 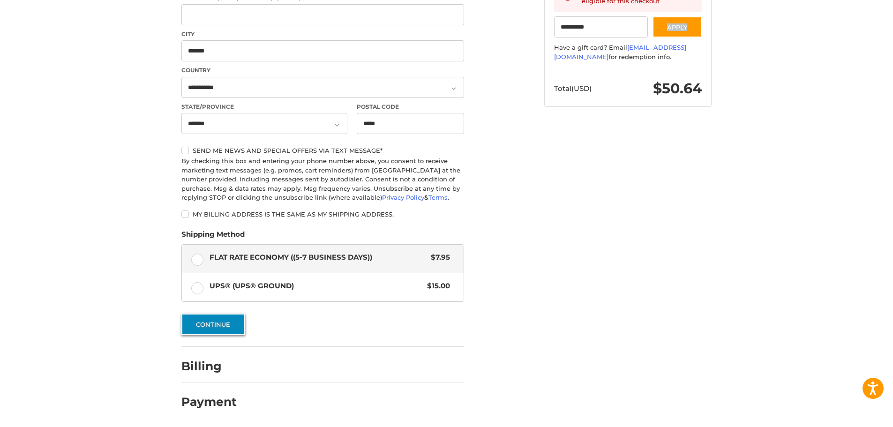 I want to click on h2: Billing, so click(x=209, y=366).